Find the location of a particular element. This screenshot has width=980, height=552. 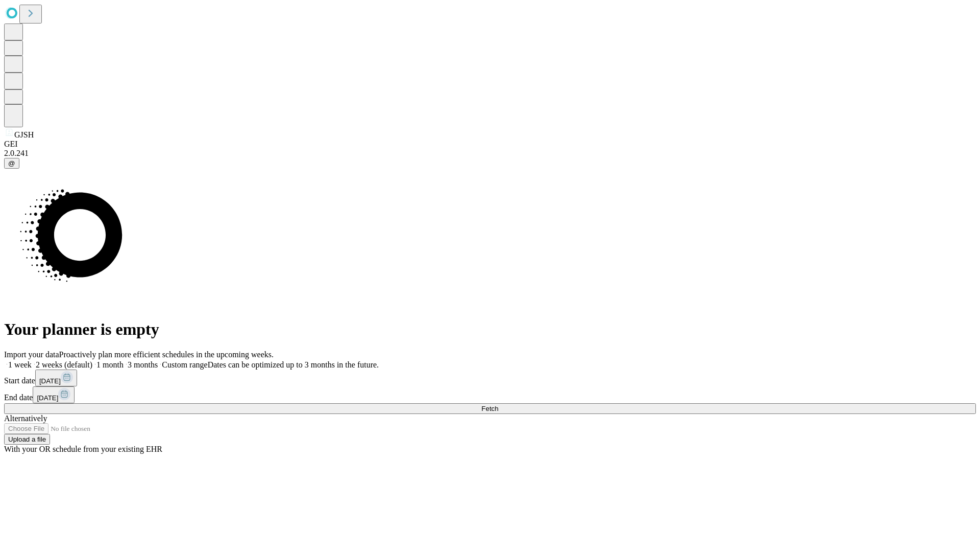

div: Start date is located at coordinates (490, 378).